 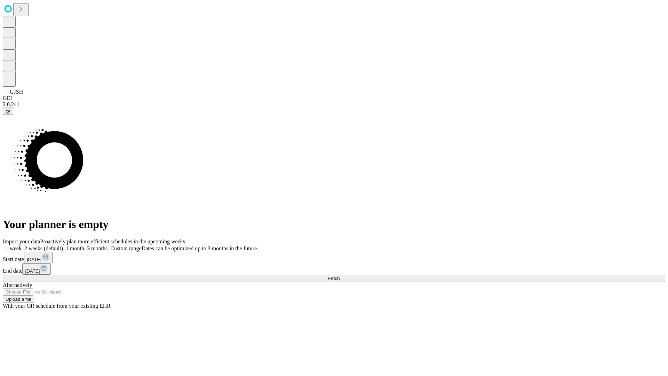 I want to click on div: End date, so click(x=334, y=269).